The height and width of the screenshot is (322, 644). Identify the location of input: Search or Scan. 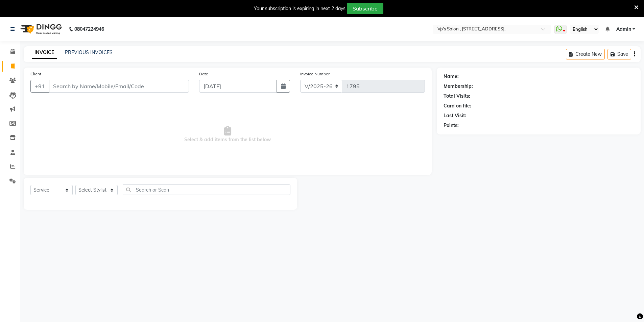
(207, 189).